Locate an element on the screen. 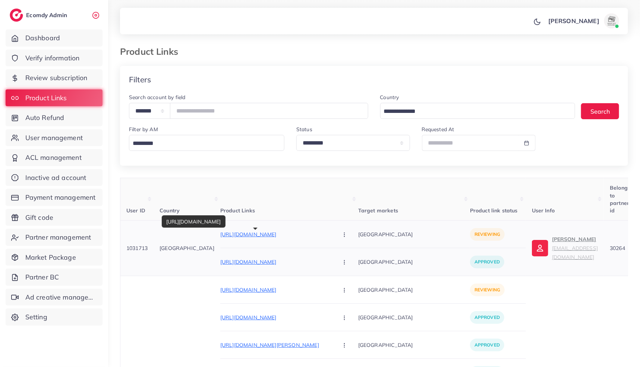 The height and width of the screenshot is (367, 640). span: Gift code is located at coordinates (39, 218).